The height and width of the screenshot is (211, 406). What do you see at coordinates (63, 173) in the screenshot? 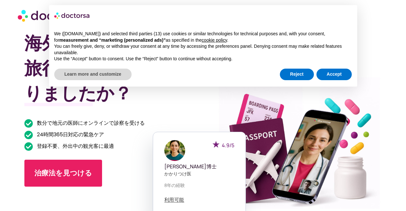
I see `font: 治療法を見つける` at bounding box center [63, 173].